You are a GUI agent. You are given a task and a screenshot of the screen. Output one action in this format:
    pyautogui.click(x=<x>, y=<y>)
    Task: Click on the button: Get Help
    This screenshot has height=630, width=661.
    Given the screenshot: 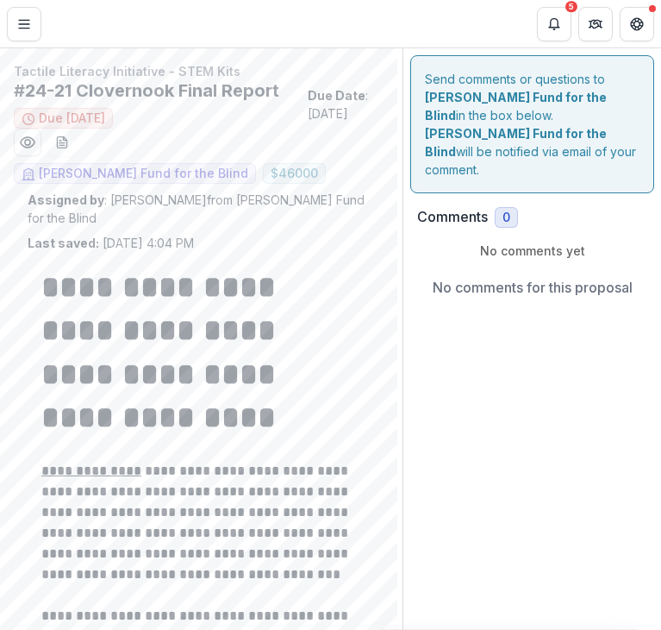 What is the action you would take?
    pyautogui.click(x=637, y=24)
    